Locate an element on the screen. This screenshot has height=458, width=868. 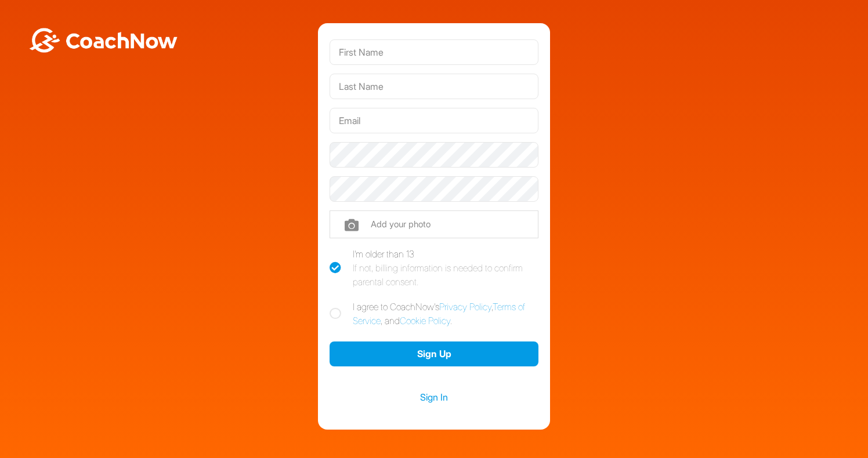
img: BwLJSsUCoWCh5upNqxVrqldRgqLPVwmV24tXu5FoVAoFEpwwqQ3VIfuoInZCoVCoTD4vwADAC3ZFMkVEQFDAAAAAElFTkSuQmCC is located at coordinates (103, 40).